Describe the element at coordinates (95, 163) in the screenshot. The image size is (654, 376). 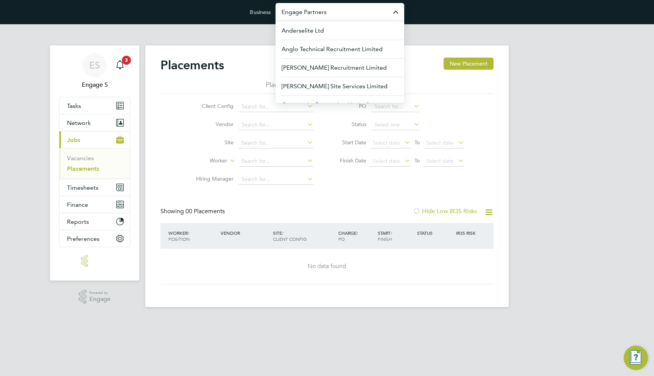
I see `div: Jobs` at that location.